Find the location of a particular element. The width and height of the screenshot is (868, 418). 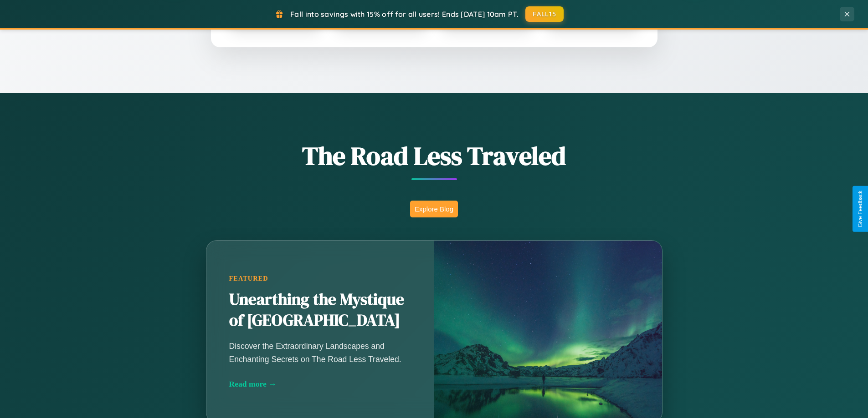

div: Featured is located at coordinates (320, 279).